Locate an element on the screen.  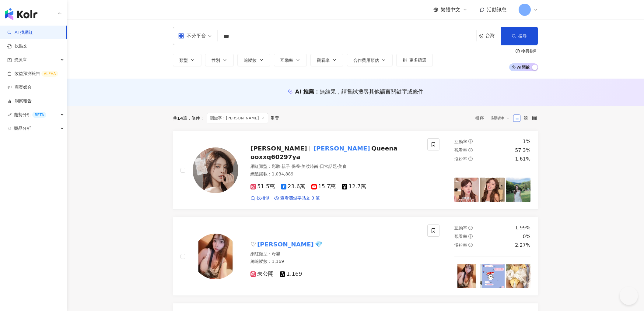
a: 查看關鍵字貼文 3 筆 is located at coordinates (297, 198).